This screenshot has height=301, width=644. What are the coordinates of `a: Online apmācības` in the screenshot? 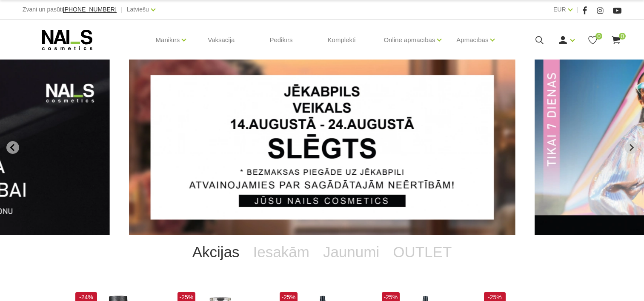 It's located at (409, 40).